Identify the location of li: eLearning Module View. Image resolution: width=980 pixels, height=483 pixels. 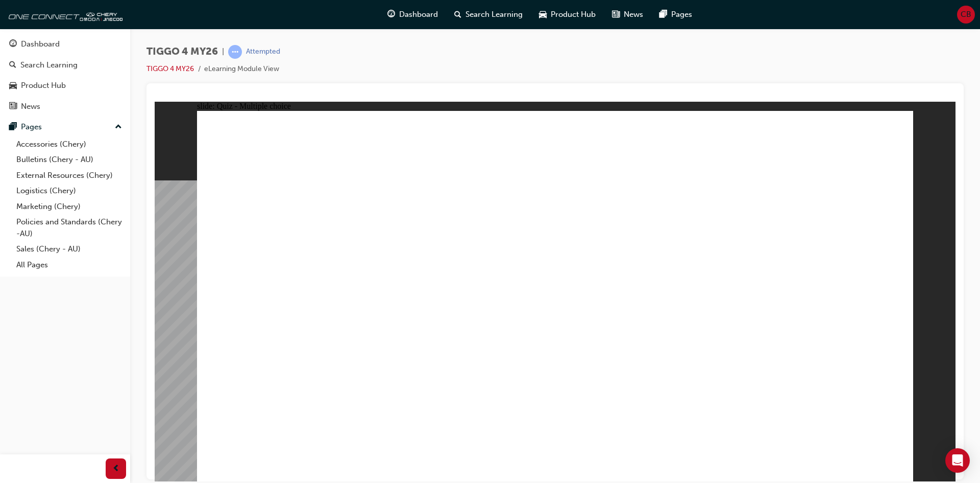
(242, 69).